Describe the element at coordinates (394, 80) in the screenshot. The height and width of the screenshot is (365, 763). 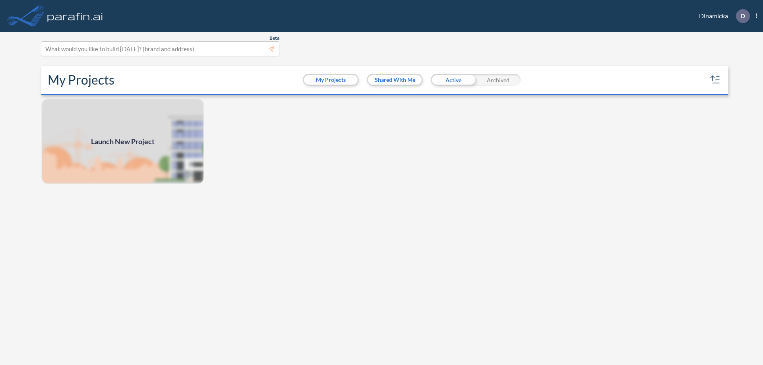
I see `button: Shared With Me` at that location.